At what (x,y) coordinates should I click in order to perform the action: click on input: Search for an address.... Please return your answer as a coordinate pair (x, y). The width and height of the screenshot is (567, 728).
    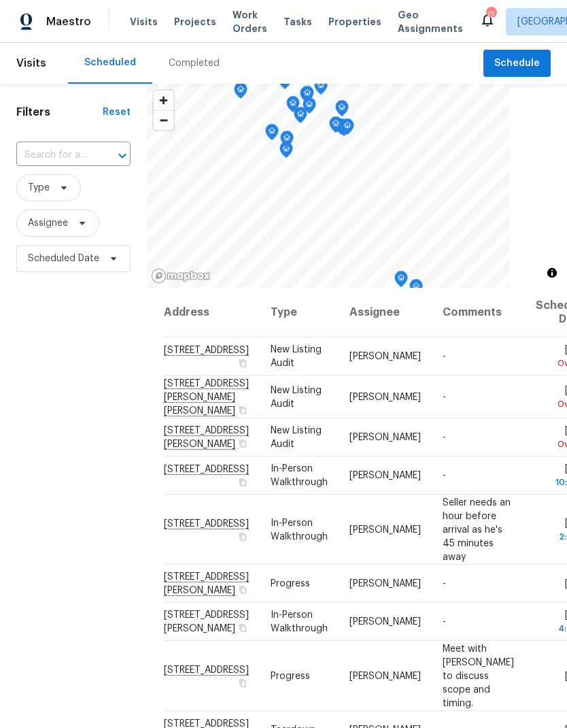
    Looking at the image, I should click on (54, 155).